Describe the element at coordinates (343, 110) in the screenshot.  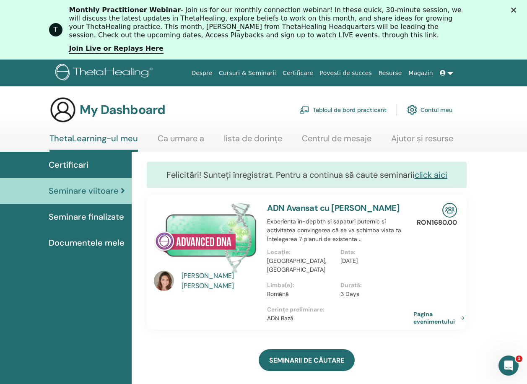
I see `a: Tabloul de bord practicant` at that location.